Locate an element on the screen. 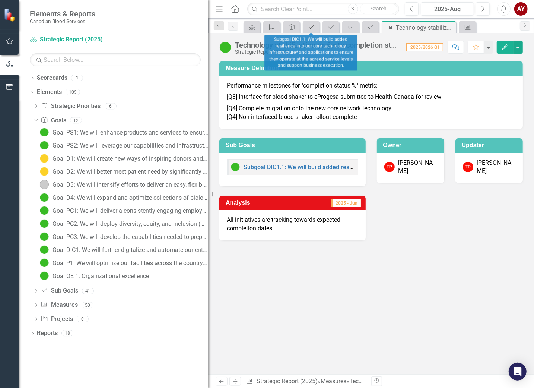 This screenshot has height=388, width=534. input: Search Below... is located at coordinates (115, 60).